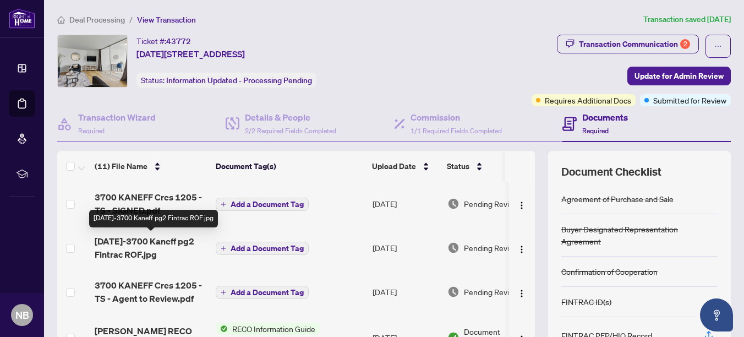 Image resolution: width=744 pixels, height=337 pixels. I want to click on button: Transaction Communication2, so click(628, 44).